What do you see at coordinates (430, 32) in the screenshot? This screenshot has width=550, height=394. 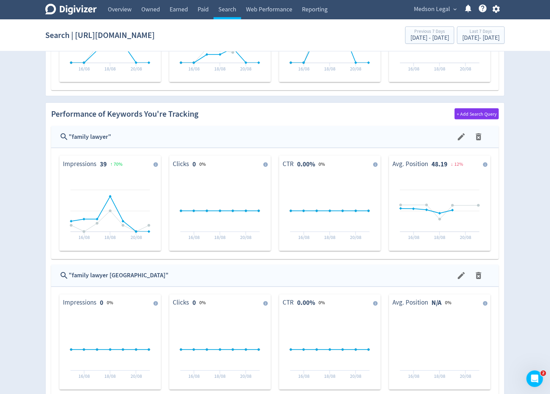 I see `div: Previous 7 Days` at bounding box center [430, 32].